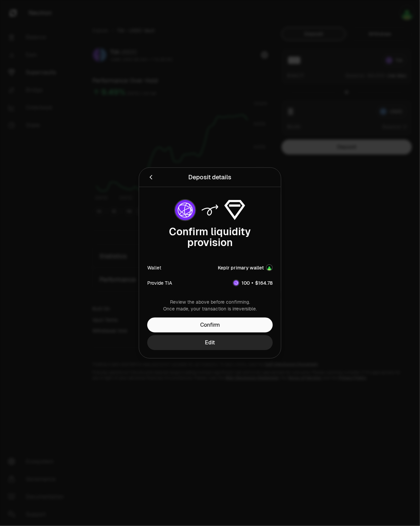 This screenshot has height=526, width=420. I want to click on button: Confirm, so click(210, 325).